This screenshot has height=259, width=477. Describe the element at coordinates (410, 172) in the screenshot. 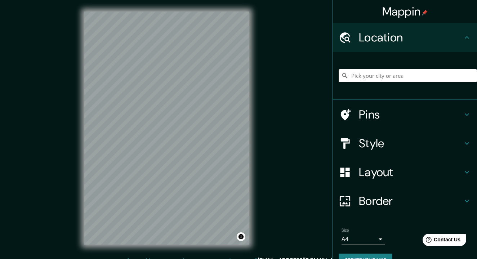

I see `h4: Layout` at that location.